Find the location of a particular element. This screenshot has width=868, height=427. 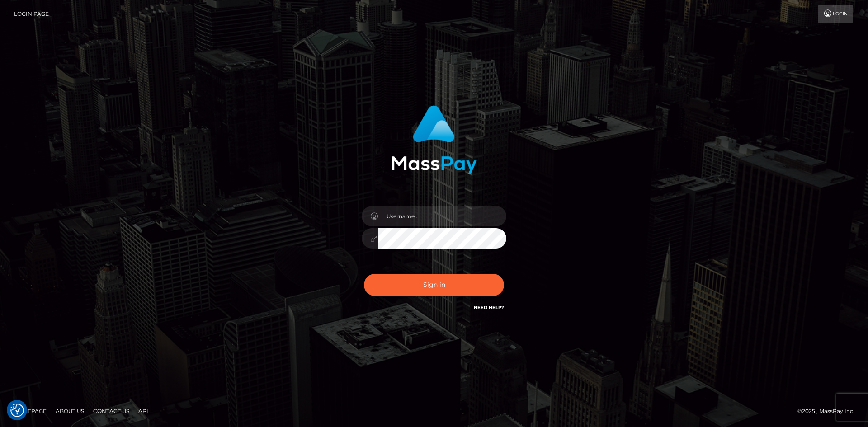

a: Need Help? is located at coordinates (488, 307).